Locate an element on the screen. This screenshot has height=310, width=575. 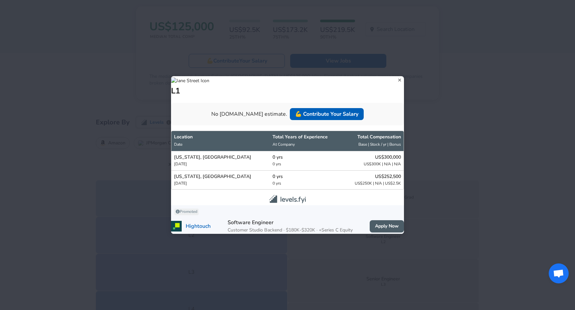
span: US$250K | N/A | US$2.5K is located at coordinates (377, 183).